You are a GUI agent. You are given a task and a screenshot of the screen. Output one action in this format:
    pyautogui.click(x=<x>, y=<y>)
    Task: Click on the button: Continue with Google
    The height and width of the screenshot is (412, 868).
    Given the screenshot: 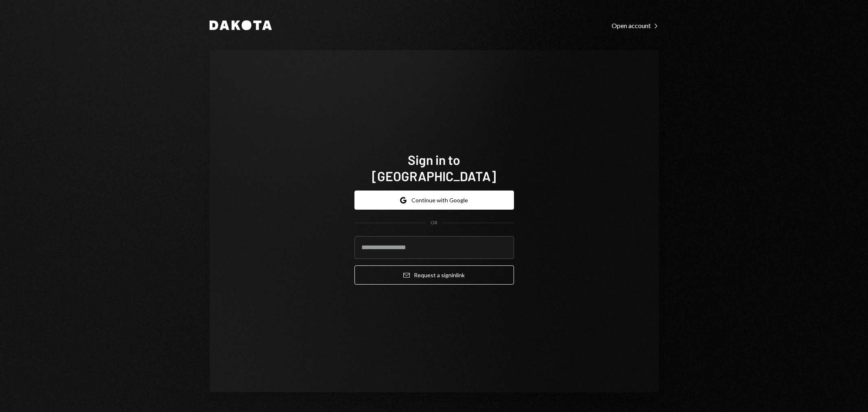 What is the action you would take?
    pyautogui.click(x=434, y=200)
    